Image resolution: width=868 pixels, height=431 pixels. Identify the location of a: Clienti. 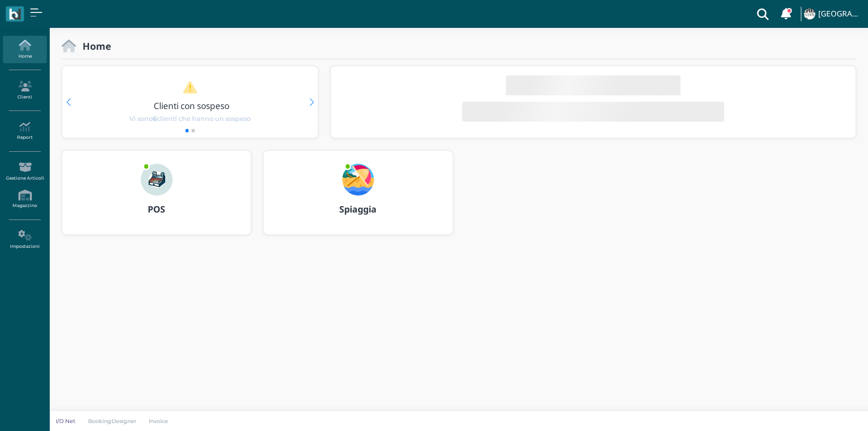
(25, 90).